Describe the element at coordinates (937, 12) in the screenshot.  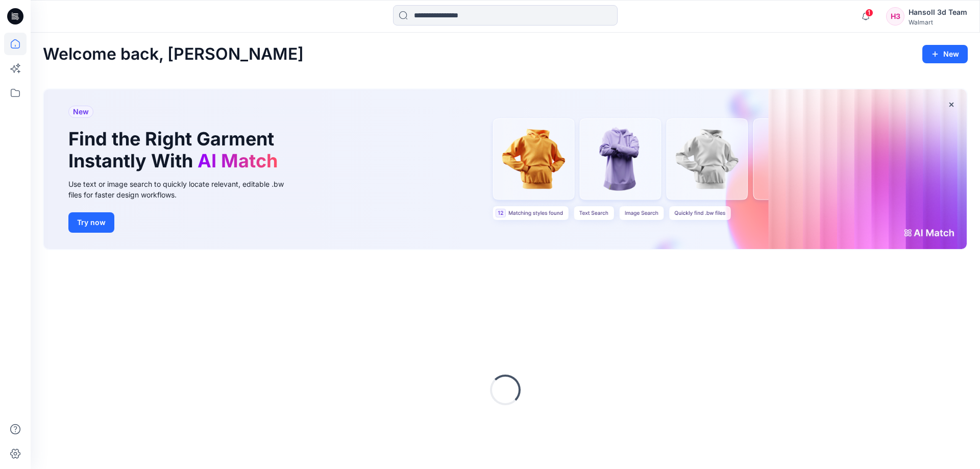
I see `div: Hansoll 3d Team` at that location.